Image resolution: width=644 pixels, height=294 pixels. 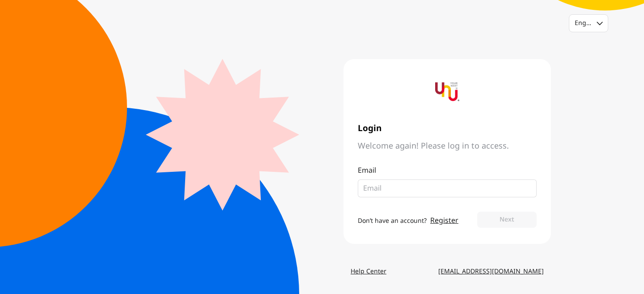 What do you see at coordinates (448, 129) in the screenshot?
I see `span: Login` at bounding box center [448, 129].